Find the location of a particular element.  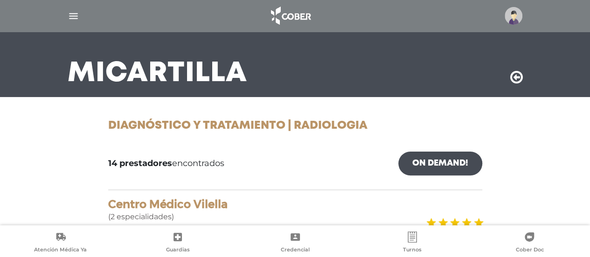

span: encontrados is located at coordinates (166, 163).